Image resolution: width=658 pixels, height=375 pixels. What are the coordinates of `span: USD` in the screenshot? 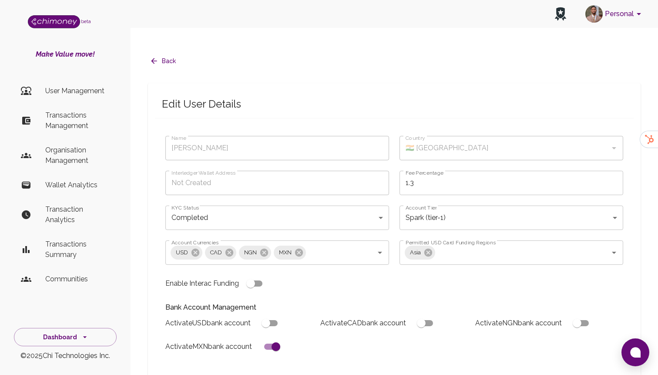 It's located at (182, 252).